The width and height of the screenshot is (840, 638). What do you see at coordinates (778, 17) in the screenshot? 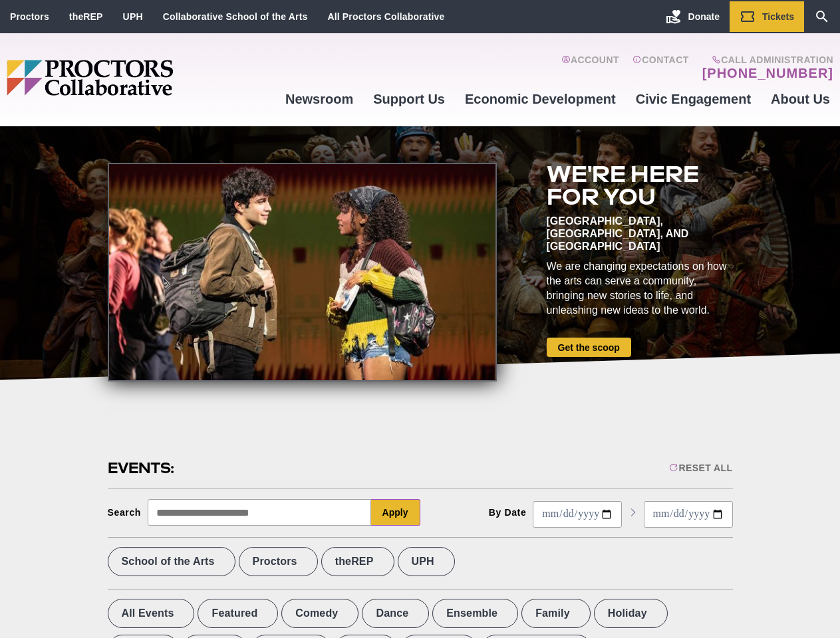
I see `span: Tickets` at bounding box center [778, 17].